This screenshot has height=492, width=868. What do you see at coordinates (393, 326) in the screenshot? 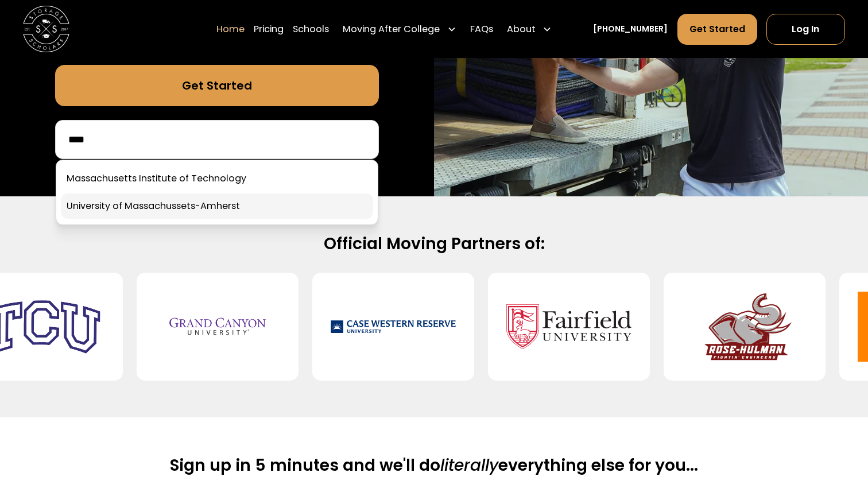
I see `img: Case Western Reserve University` at bounding box center [393, 326].